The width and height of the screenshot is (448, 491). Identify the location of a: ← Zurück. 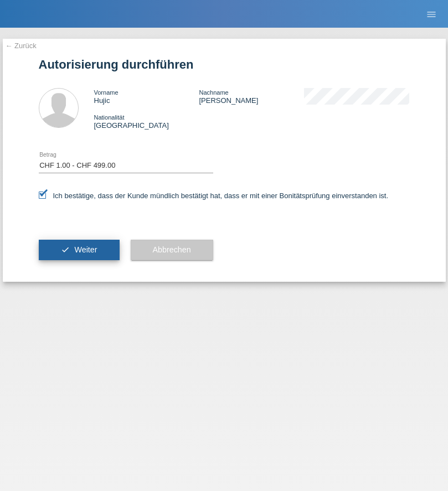
(21, 45).